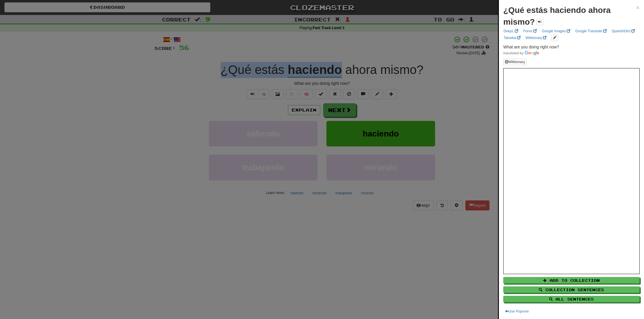 This screenshot has width=644, height=319. Describe the element at coordinates (571, 289) in the screenshot. I see `button: Collection Sentences` at that location.